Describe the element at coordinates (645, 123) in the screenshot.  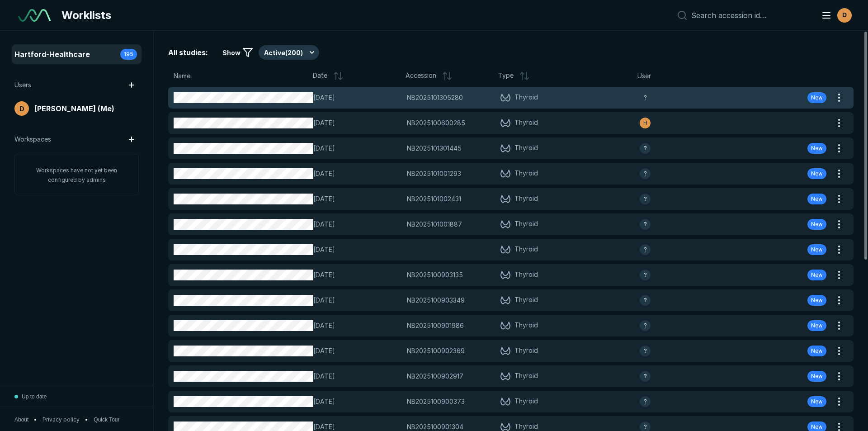
I see `span: H` at that location.